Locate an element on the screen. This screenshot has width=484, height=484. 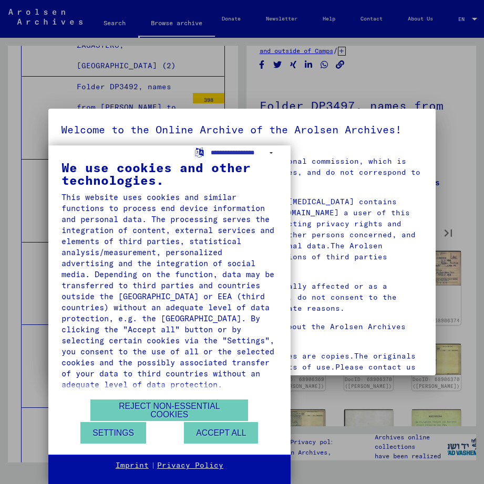
div: This website uses cookies and similar functions to process end device information and personal da... is located at coordinates (169, 291).